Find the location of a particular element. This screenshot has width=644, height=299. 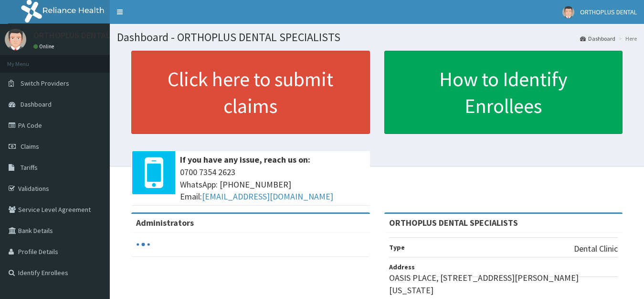

li: Here is located at coordinates (627, 38).